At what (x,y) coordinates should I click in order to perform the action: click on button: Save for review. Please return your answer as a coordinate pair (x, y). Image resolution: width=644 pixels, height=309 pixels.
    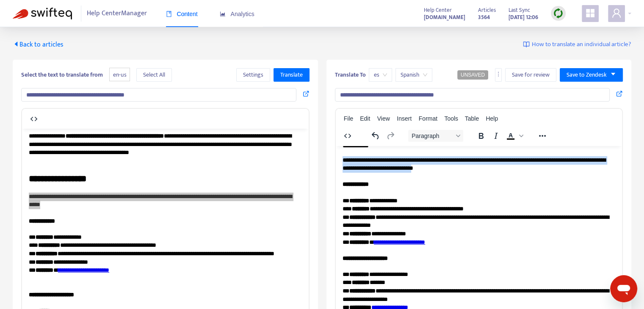
    Looking at the image, I should click on (531, 75).